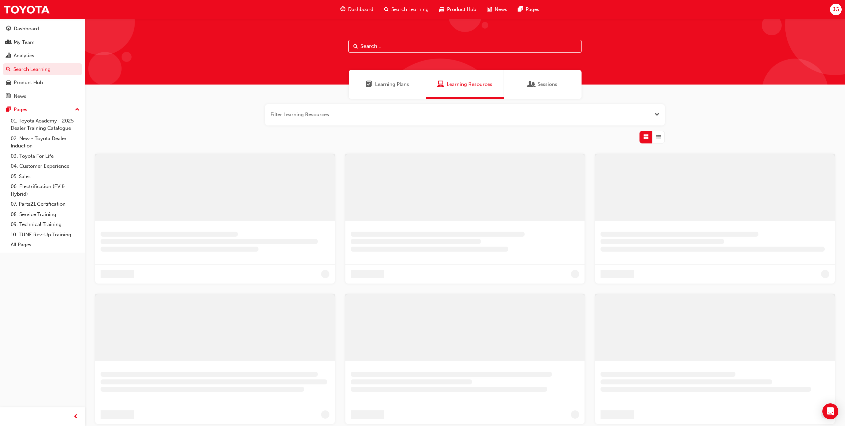 The image size is (845, 426). Describe the element at coordinates (45, 190) in the screenshot. I see `a: 06. Electrification (EV & Hybrid)` at that location.